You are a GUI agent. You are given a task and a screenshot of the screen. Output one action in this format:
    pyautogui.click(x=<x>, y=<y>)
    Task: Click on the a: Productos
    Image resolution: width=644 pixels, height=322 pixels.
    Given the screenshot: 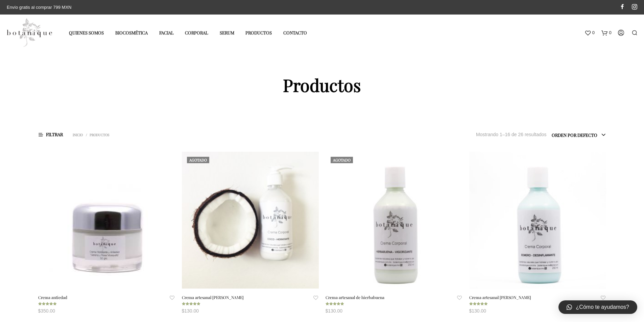 What is the action you would take?
    pyautogui.click(x=259, y=32)
    